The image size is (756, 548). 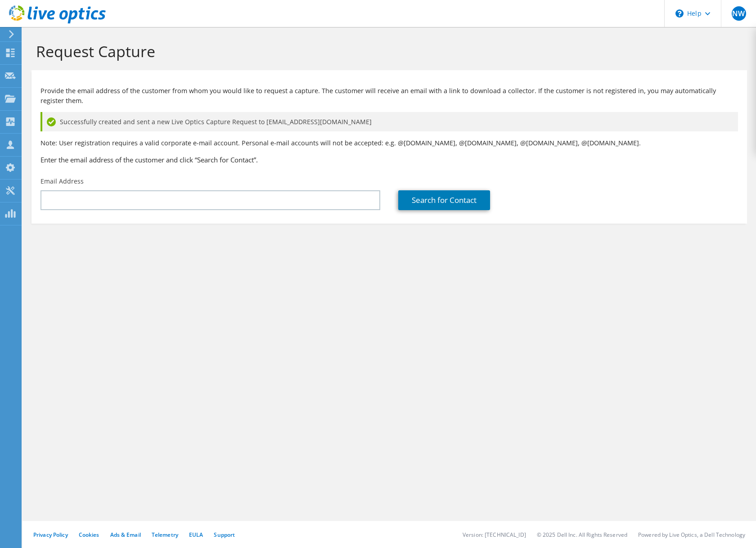 I want to click on a: Ads & Email, so click(x=126, y=535).